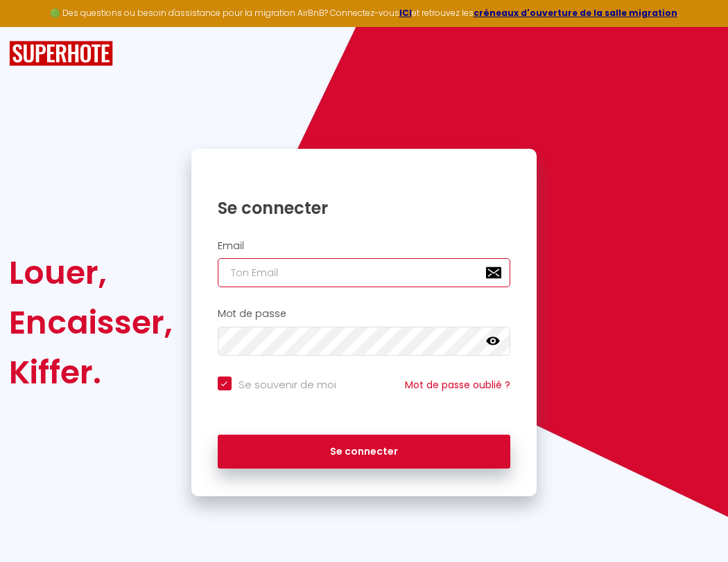  I want to click on h1: Se connecter, so click(364, 208).